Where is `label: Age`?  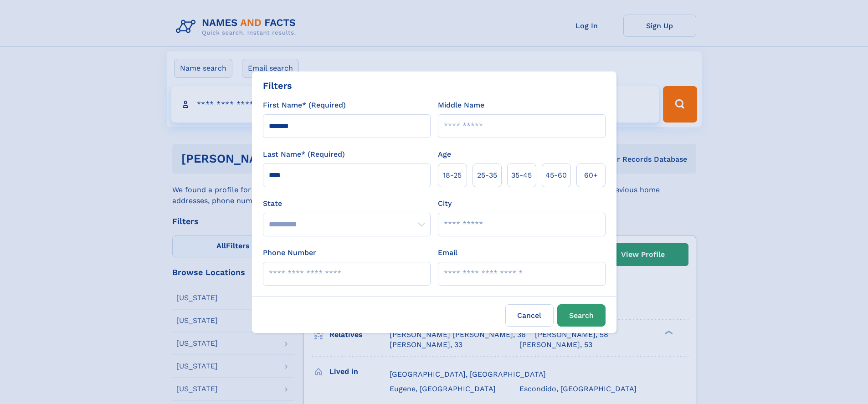 label: Age is located at coordinates (444, 155).